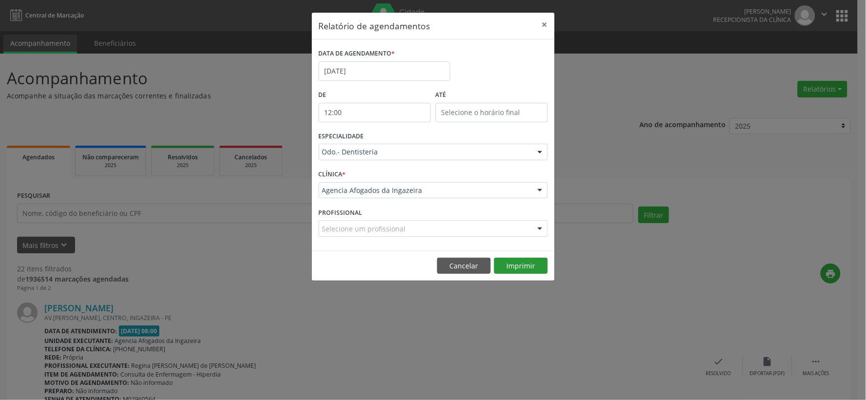 The image size is (866, 400). I want to click on button: Close, so click(545, 24).